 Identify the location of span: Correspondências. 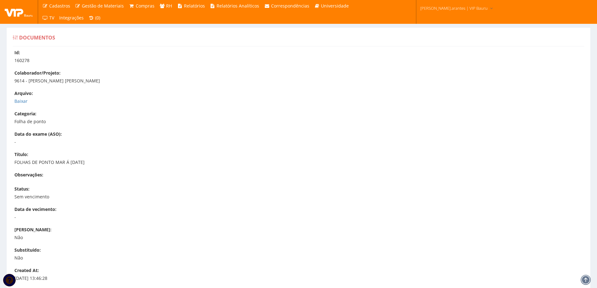
(290, 6).